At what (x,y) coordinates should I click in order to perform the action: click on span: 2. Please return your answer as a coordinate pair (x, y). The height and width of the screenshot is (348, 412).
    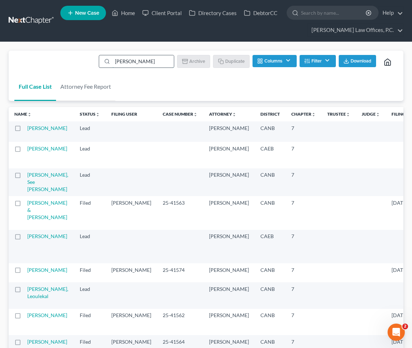
    Looking at the image, I should click on (405, 326).